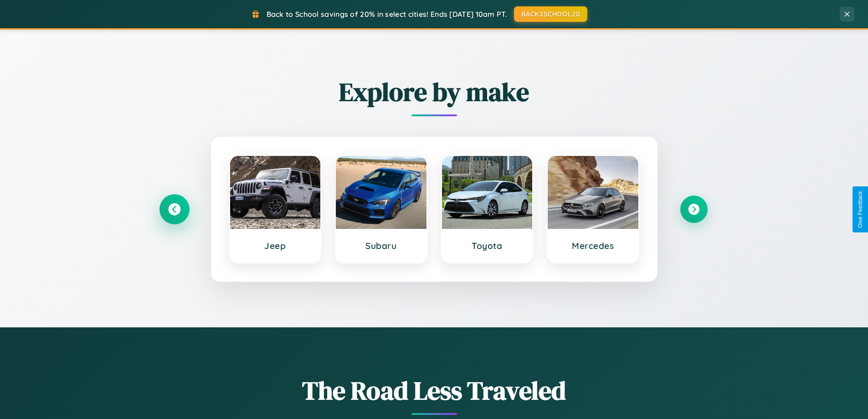 The width and height of the screenshot is (868, 419). Describe the element at coordinates (275, 246) in the screenshot. I see `h3: Jeep` at that location.